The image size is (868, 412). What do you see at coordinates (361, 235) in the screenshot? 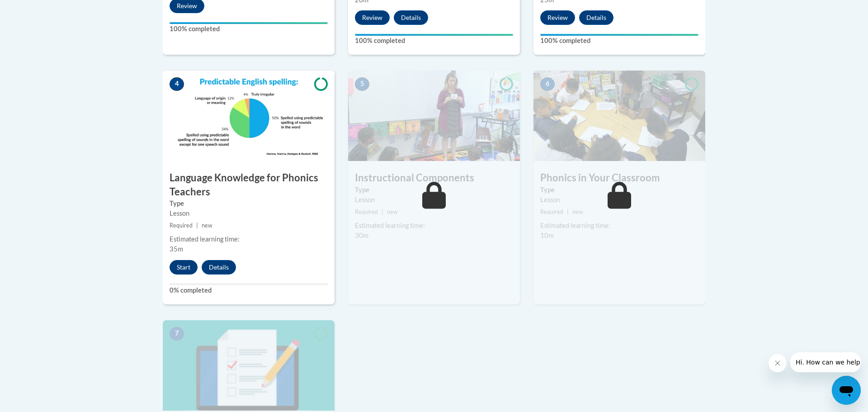
I see `span: 30m` at bounding box center [361, 235].